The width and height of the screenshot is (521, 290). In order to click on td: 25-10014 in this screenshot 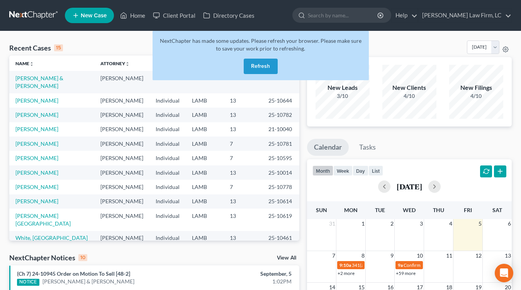, I will do `click(281, 173)`.